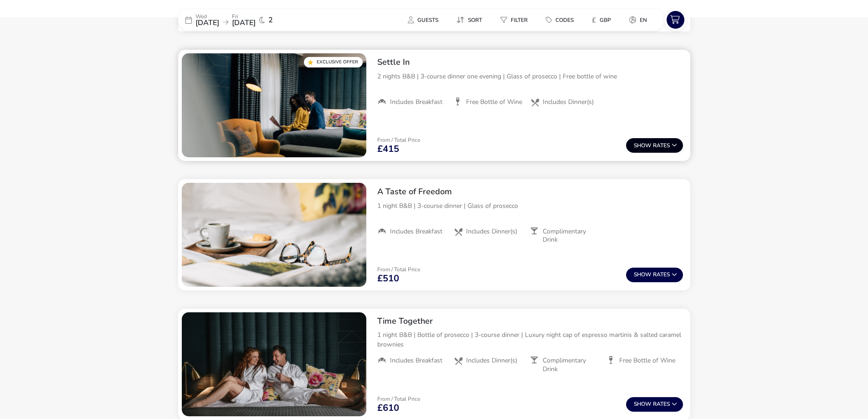  What do you see at coordinates (388, 408) in the screenshot?
I see `span: £610` at bounding box center [388, 408].